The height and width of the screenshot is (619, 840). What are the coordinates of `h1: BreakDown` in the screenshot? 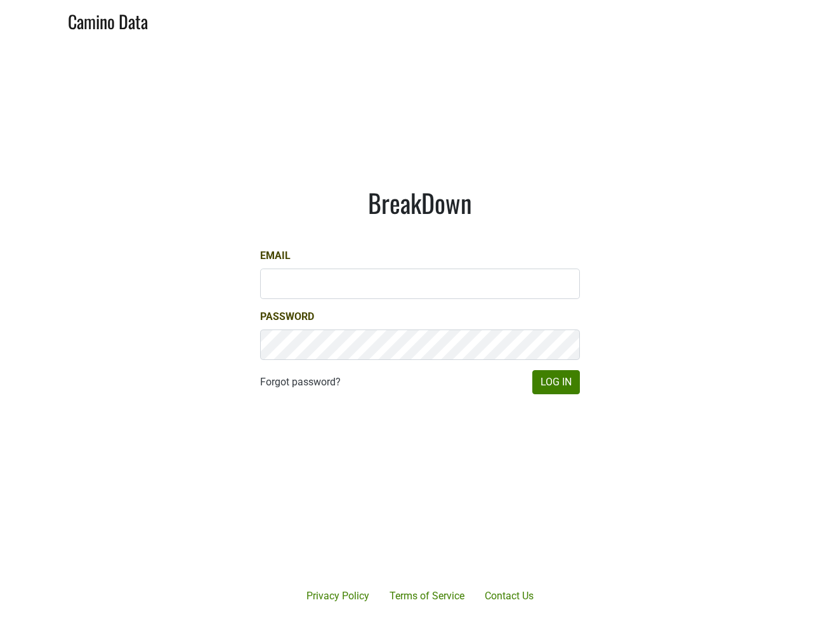 It's located at (420, 203).